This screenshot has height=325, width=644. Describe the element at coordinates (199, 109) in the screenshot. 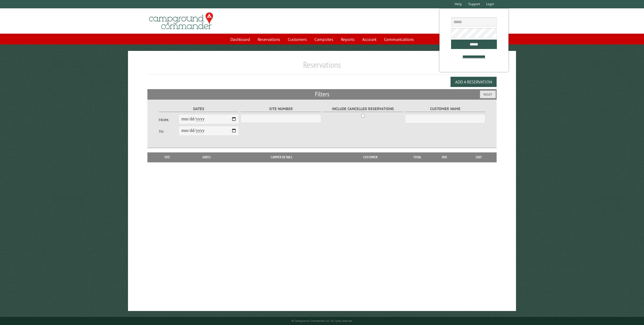

I see `label: Dates` at that location.